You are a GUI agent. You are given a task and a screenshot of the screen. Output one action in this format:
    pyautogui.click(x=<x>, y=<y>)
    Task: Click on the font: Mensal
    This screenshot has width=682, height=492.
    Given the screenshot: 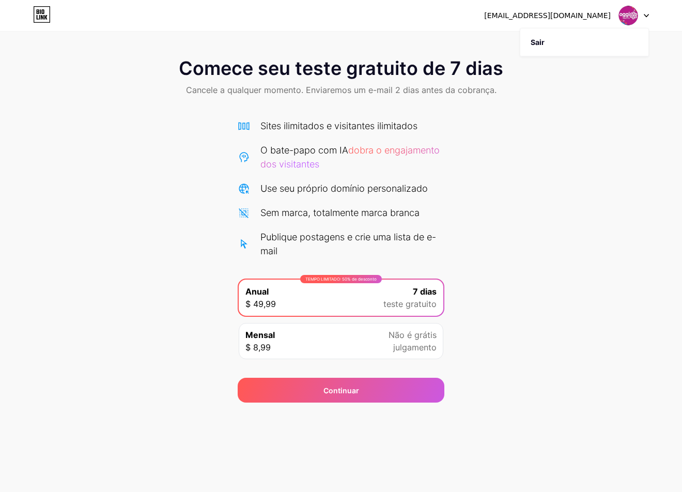 What is the action you would take?
    pyautogui.click(x=260, y=335)
    